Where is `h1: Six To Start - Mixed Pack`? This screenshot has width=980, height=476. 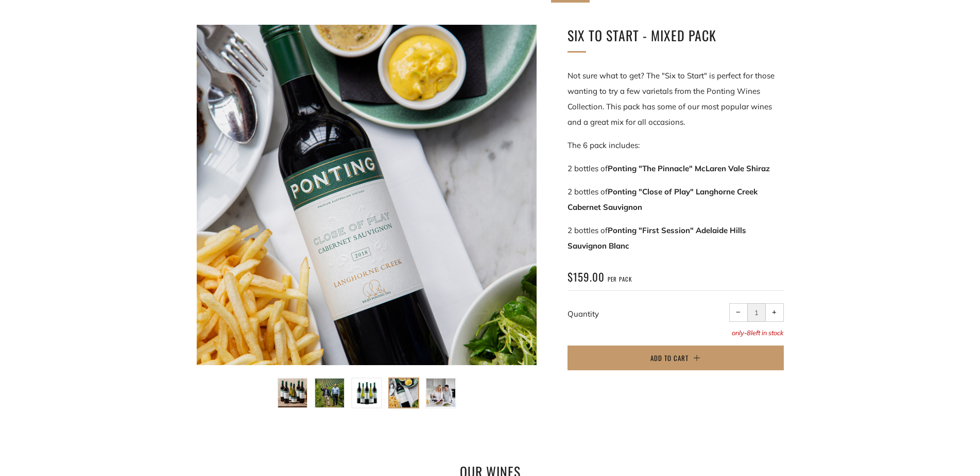
h1: Six To Start - Mixed Pack is located at coordinates (676, 36).